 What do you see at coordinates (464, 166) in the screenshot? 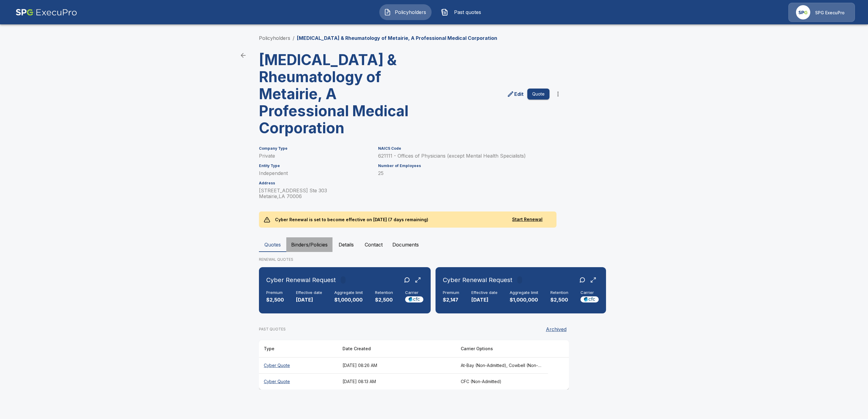
I see `h6: Number of Employees` at bounding box center [464, 166].